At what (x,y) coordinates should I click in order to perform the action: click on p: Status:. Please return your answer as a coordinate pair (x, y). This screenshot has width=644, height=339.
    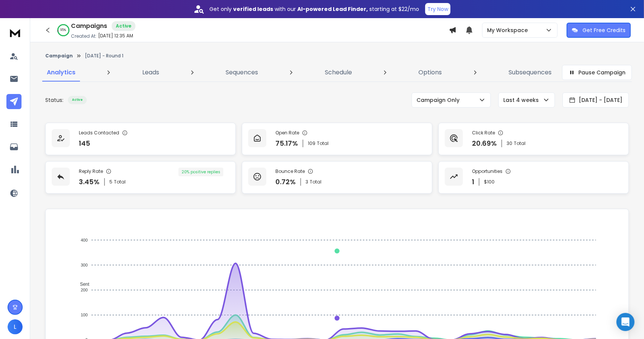
    Looking at the image, I should click on (54, 100).